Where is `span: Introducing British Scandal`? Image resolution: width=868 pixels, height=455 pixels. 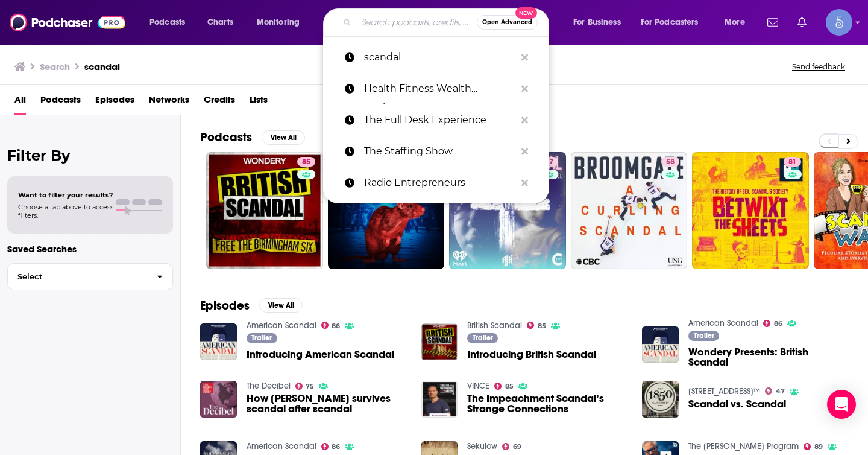 span: Introducing British Scandal is located at coordinates (532, 355).